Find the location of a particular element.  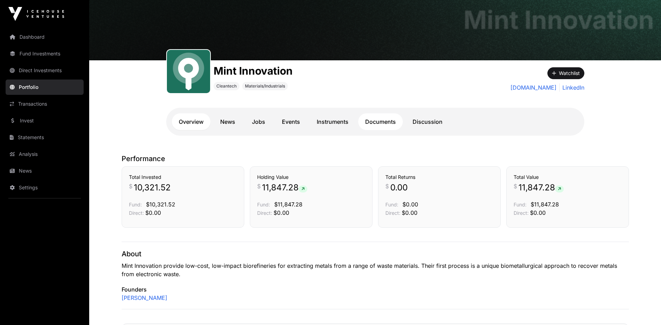

a: Fund Investments is located at coordinates (45, 54).